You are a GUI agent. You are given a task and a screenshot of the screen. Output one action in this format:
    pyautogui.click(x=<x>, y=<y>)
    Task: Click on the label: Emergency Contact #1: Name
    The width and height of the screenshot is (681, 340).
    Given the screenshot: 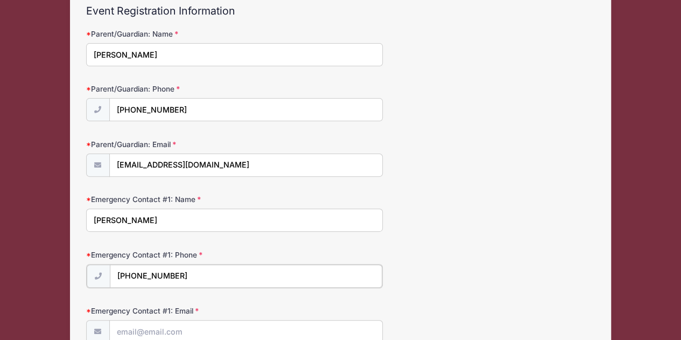 What is the action you would take?
    pyautogui.click(x=171, y=199)
    